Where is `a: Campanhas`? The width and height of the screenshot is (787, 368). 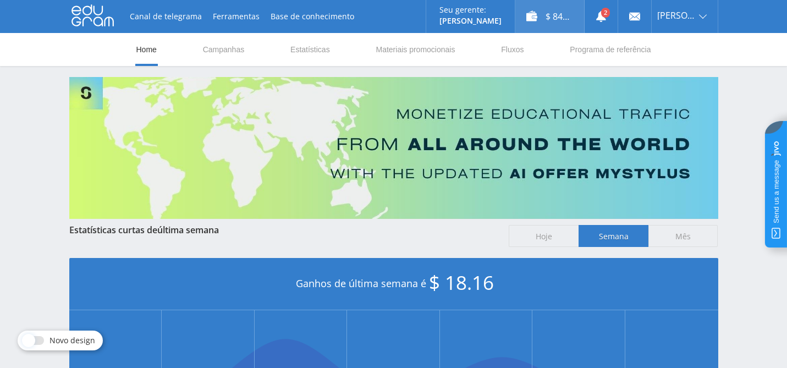
a: Campanhas is located at coordinates (224, 49).